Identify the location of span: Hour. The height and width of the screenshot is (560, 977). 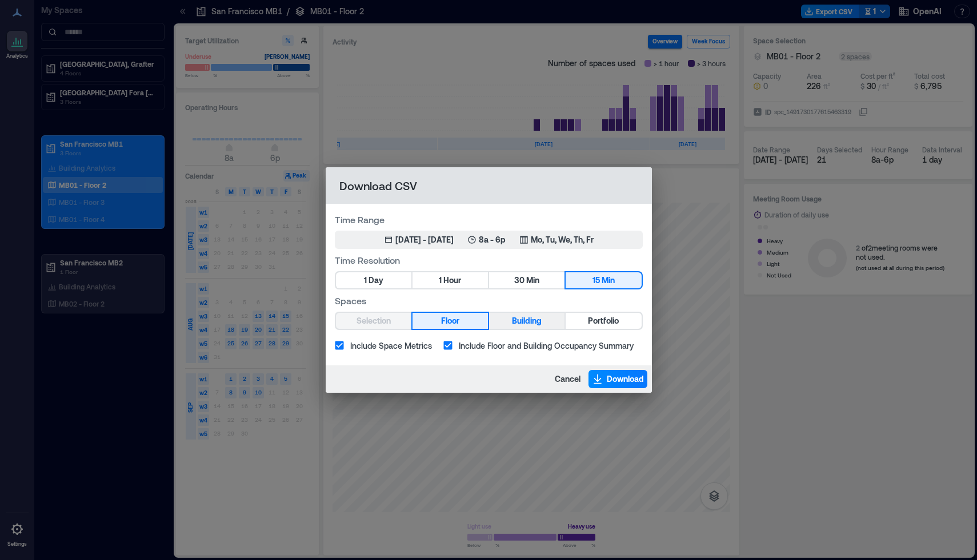
(452, 280).